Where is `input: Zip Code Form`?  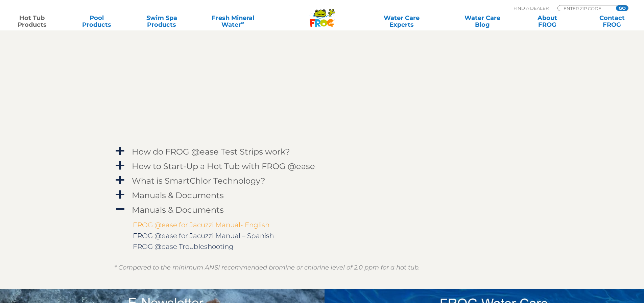
input: Zip Code Form is located at coordinates (586, 8).